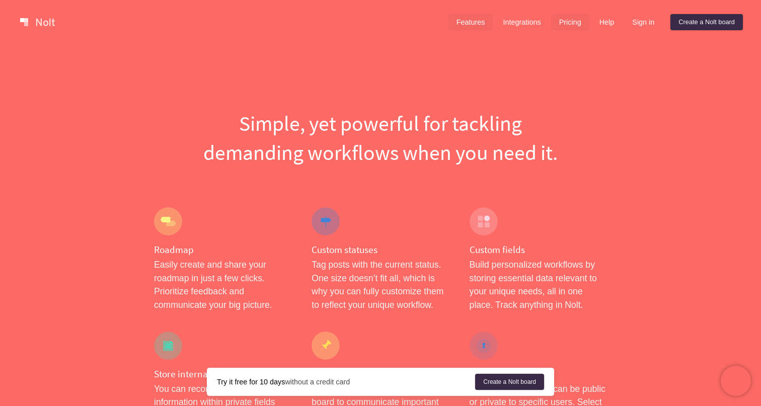  What do you see at coordinates (538, 250) in the screenshot?
I see `h4: Custom fields` at bounding box center [538, 250].